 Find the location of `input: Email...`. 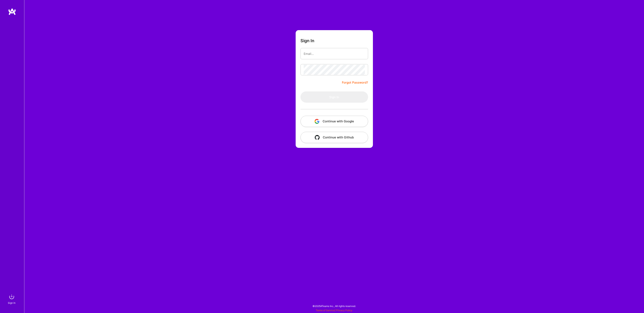

input: Email... is located at coordinates (334, 53).